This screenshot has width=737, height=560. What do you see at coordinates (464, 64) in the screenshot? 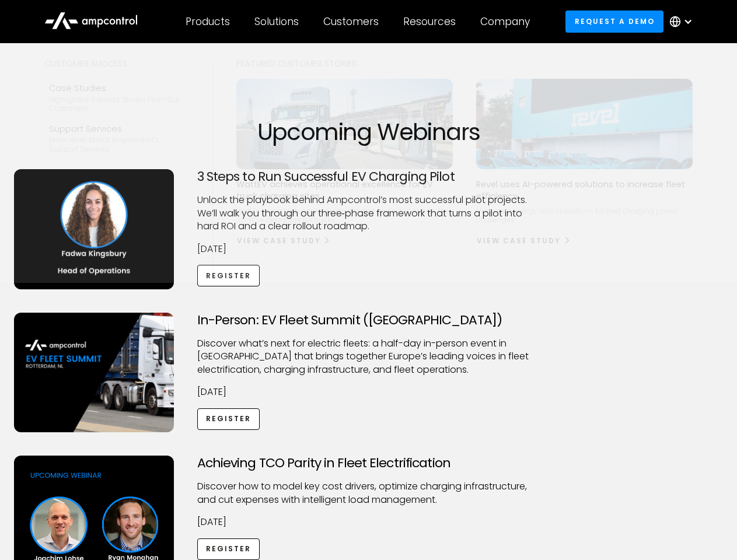
I see `div: Featured Customer Stories` at bounding box center [464, 64].